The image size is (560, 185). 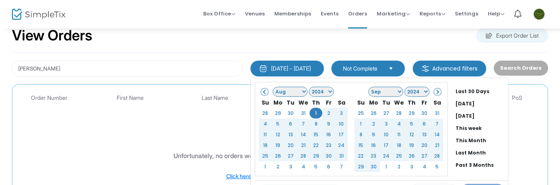 What do you see at coordinates (432, 13) in the screenshot?
I see `span: Reports` at bounding box center [432, 13].